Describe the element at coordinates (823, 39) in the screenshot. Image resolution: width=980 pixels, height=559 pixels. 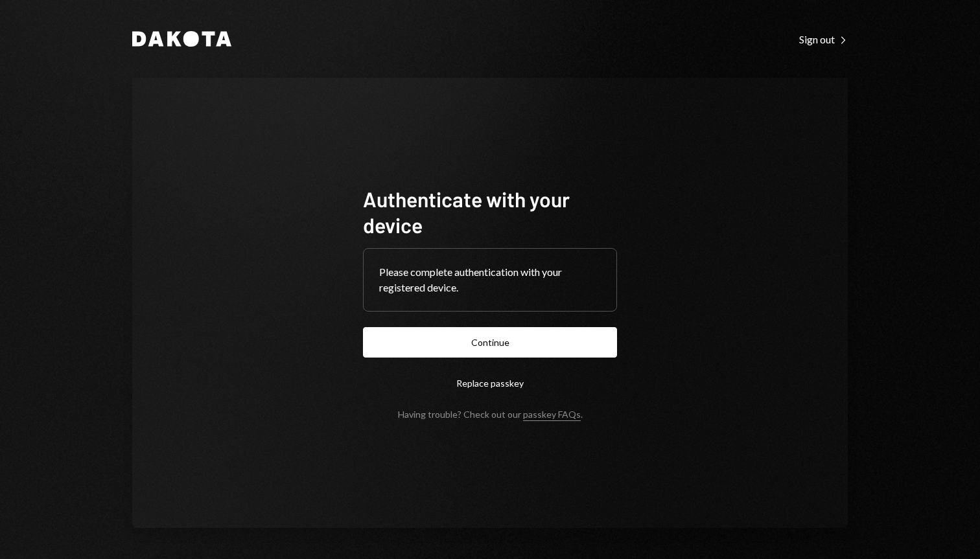
I see `div: Sign out` at that location.